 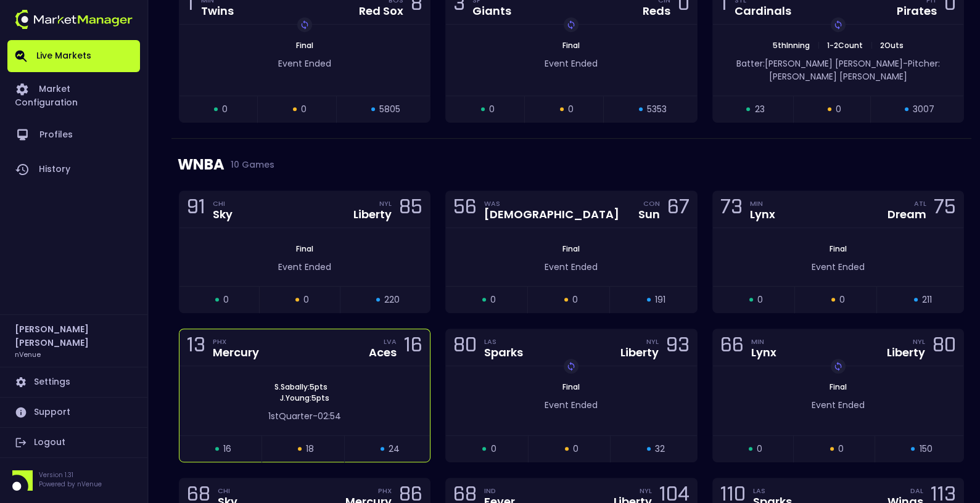 I want to click on div: 85, so click(x=411, y=209).